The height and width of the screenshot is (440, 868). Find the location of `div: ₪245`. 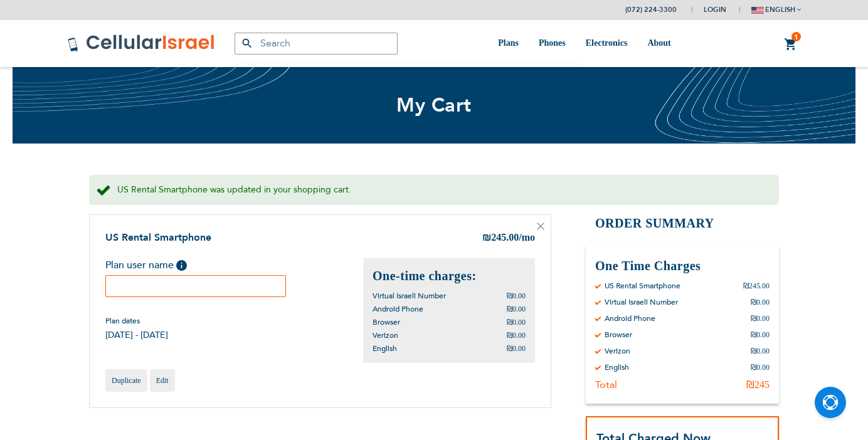

div: ₪245 is located at coordinates (758, 385).